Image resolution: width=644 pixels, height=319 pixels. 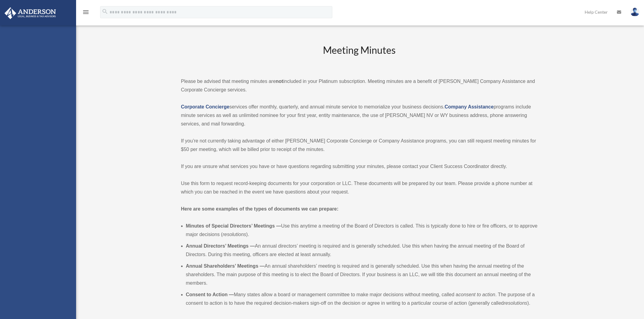 I want to click on a: menu, so click(x=86, y=13).